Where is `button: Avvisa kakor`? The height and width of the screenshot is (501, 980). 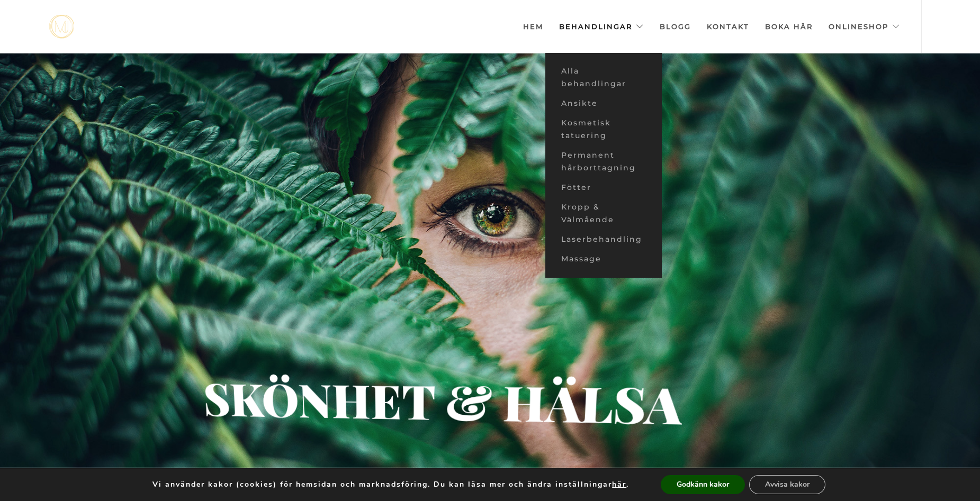
button: Avvisa kakor is located at coordinates (787, 485).